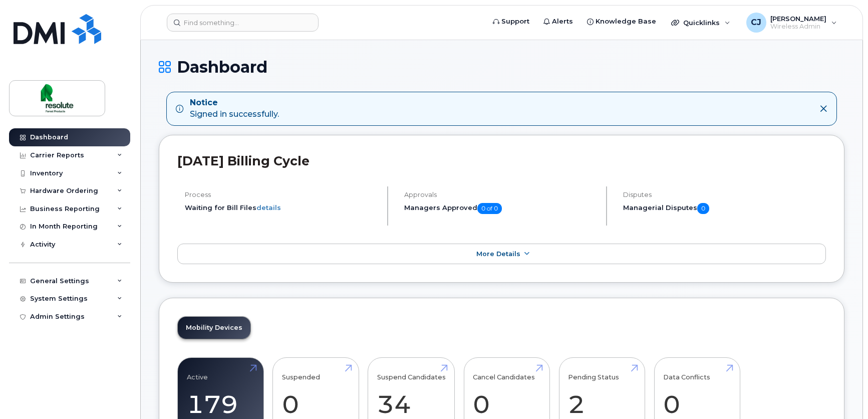 The width and height of the screenshot is (868, 419). What do you see at coordinates (234, 109) in the screenshot?
I see `div: Signed in successfully.` at bounding box center [234, 109].